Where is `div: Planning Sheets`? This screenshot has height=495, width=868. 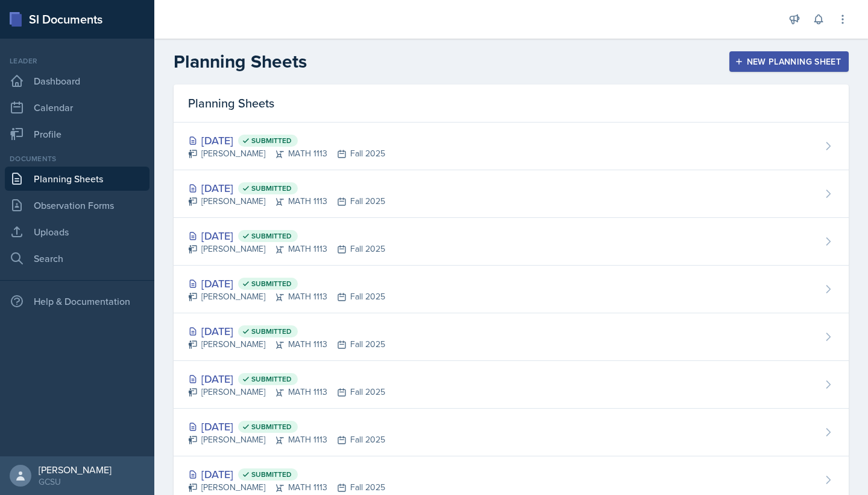
div: Planning Sheets is located at coordinates (511, 103).